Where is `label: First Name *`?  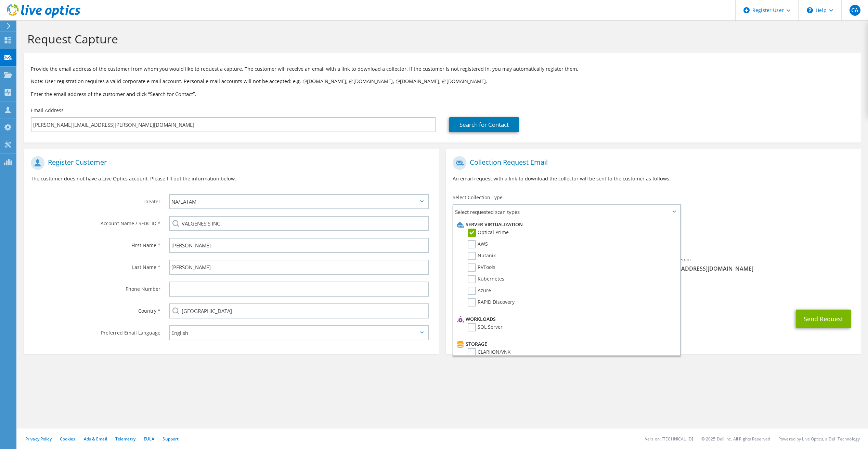 label: First Name * is located at coordinates (95, 243).